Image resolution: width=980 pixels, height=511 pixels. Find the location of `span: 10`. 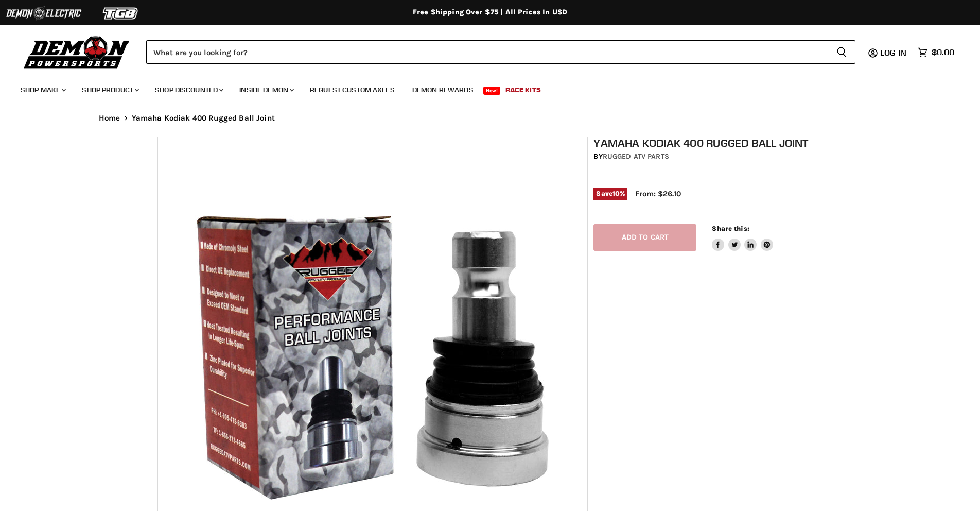

span: 10 is located at coordinates (616, 193).